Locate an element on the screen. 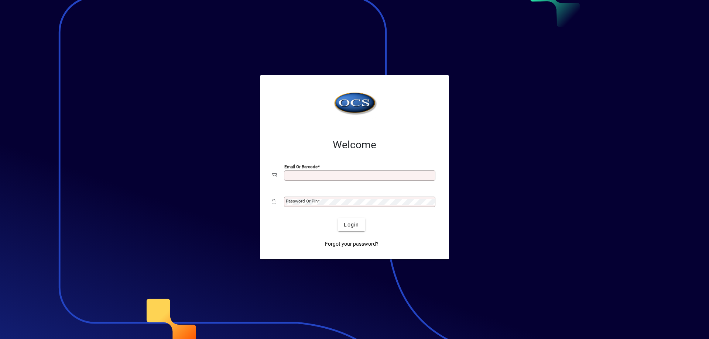 The width and height of the screenshot is (709, 339). h2: Welcome is located at coordinates (355, 145).